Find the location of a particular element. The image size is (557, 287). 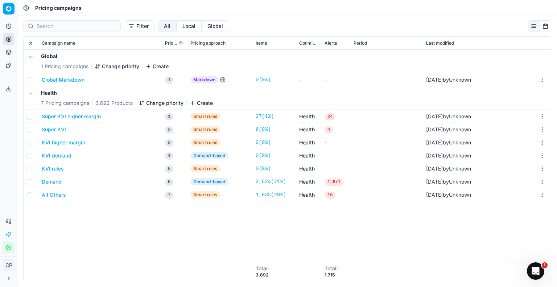

span: 2 is located at coordinates (169, 130).